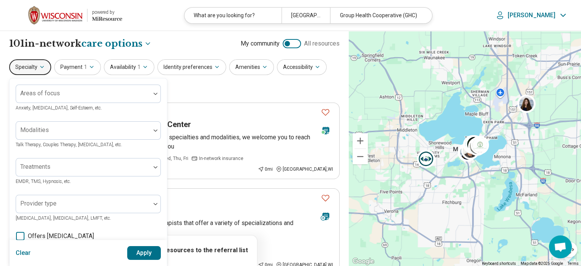  I want to click on button: Identity preferences, so click(192, 67).